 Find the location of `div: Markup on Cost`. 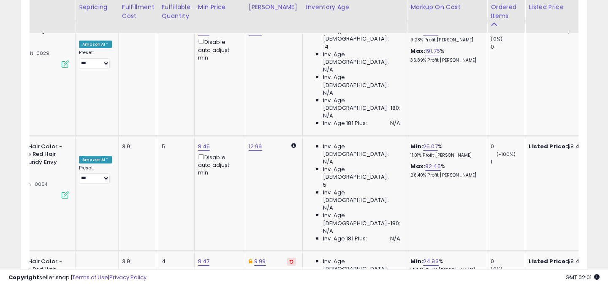

div: Markup on Cost is located at coordinates (446, 7).